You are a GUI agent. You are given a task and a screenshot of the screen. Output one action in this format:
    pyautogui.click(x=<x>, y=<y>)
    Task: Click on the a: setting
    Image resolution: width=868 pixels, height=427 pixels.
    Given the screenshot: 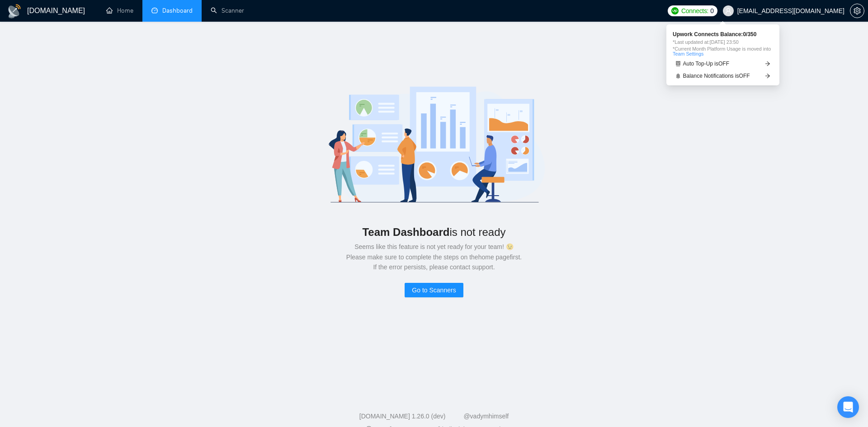 What is the action you would take?
    pyautogui.click(x=856, y=11)
    